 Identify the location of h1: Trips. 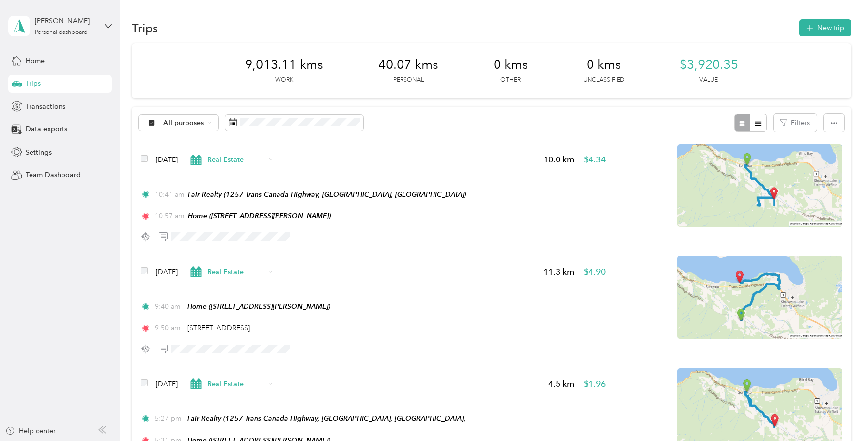
(145, 27).